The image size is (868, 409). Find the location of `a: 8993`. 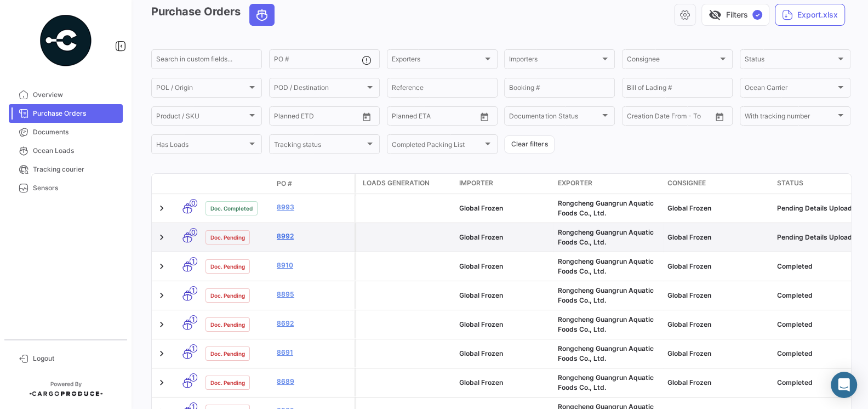

a: 8993 is located at coordinates (314, 207).